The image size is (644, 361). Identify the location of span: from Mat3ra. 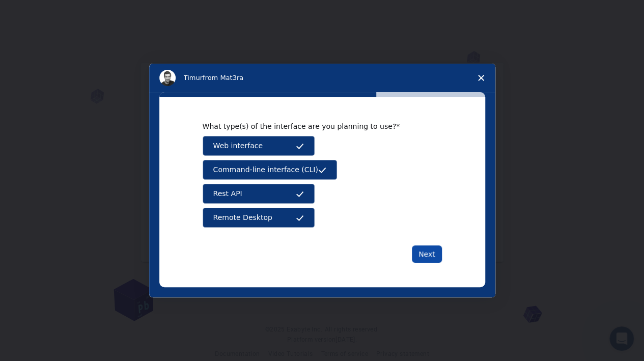
(223, 77).